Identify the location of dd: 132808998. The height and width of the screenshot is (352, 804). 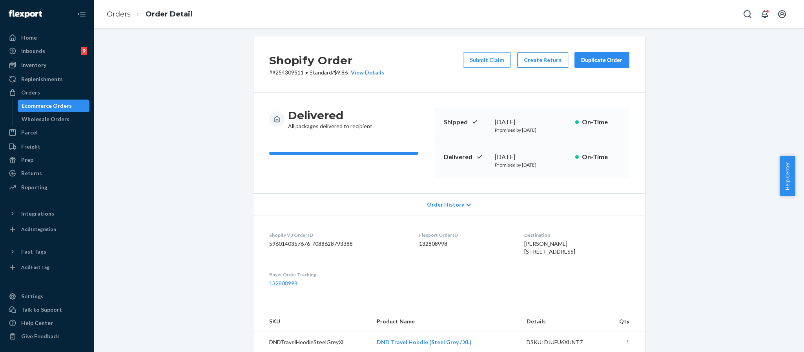
(465, 244).